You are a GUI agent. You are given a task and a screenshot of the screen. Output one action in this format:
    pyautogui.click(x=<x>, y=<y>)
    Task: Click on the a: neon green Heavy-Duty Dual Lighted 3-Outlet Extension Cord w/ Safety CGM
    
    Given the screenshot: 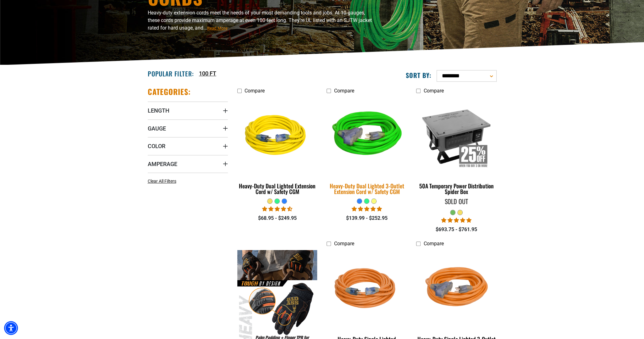 What is the action you would take?
    pyautogui.click(x=367, y=148)
    